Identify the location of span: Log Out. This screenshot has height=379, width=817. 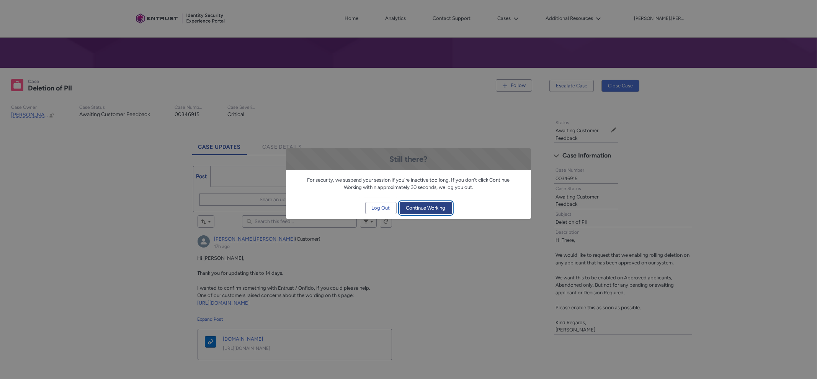
(381, 208).